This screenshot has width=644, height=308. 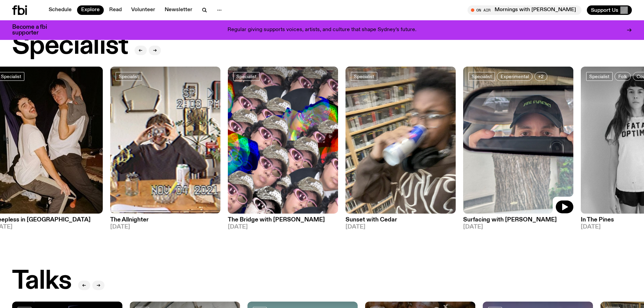 I want to click on a: Experimental, so click(x=515, y=76).